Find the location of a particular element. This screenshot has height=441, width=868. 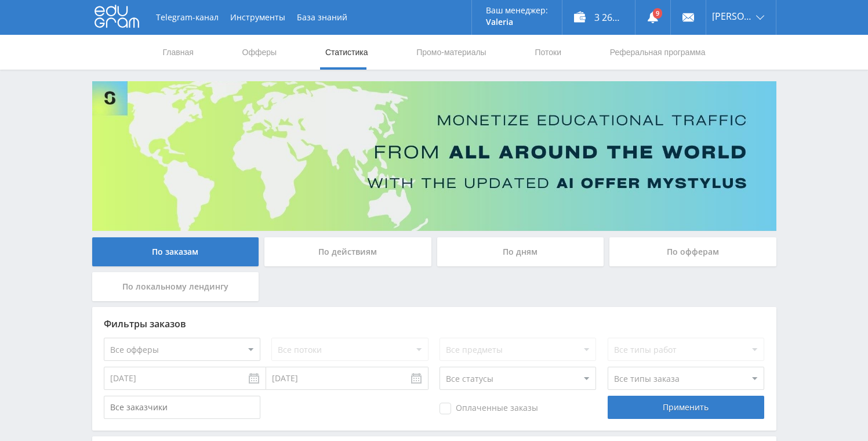

a: Промо-материалы is located at coordinates (451, 52).